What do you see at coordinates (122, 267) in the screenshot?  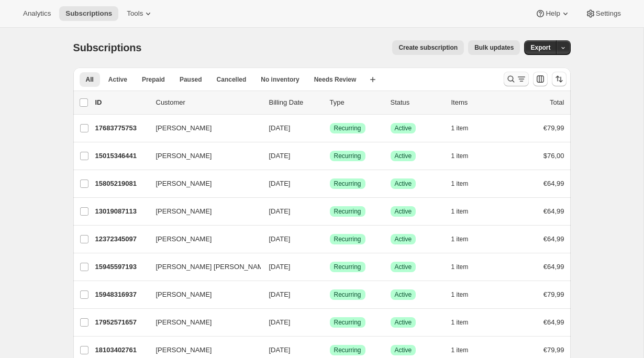 I see `p: 15945597193` at bounding box center [122, 267].